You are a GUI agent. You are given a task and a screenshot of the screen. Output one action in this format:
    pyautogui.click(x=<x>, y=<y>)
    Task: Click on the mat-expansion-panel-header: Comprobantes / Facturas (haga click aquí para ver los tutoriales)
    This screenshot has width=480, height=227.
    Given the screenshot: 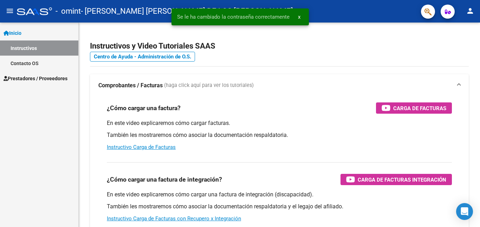 What is the action you would take?
    pyautogui.click(x=279, y=85)
    